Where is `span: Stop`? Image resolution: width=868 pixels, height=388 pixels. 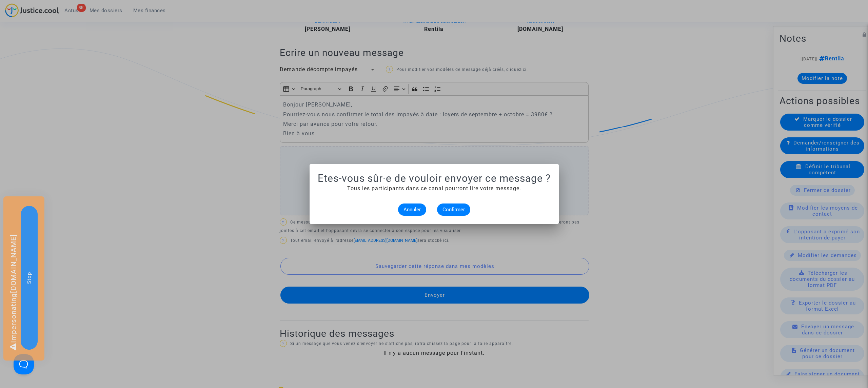 span: Stop is located at coordinates (29, 278).